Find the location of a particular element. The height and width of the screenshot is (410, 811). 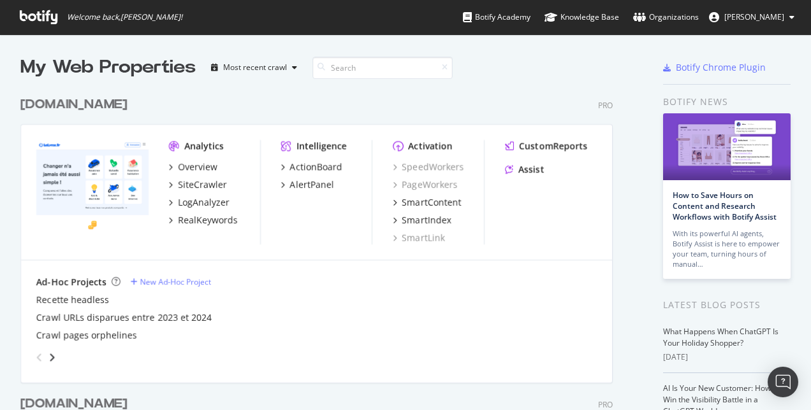

a: How to Save Hours on Content and Research Workflows with Botify Assist is located at coordinates (724, 206).